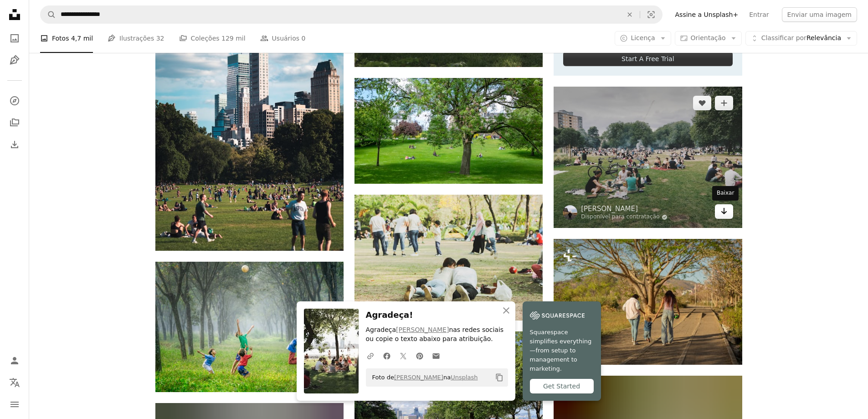 The height and width of the screenshot is (419, 868). Describe the element at coordinates (570, 212) in the screenshot. I see `a: Ir para o perfil de Robert Bye` at that location.